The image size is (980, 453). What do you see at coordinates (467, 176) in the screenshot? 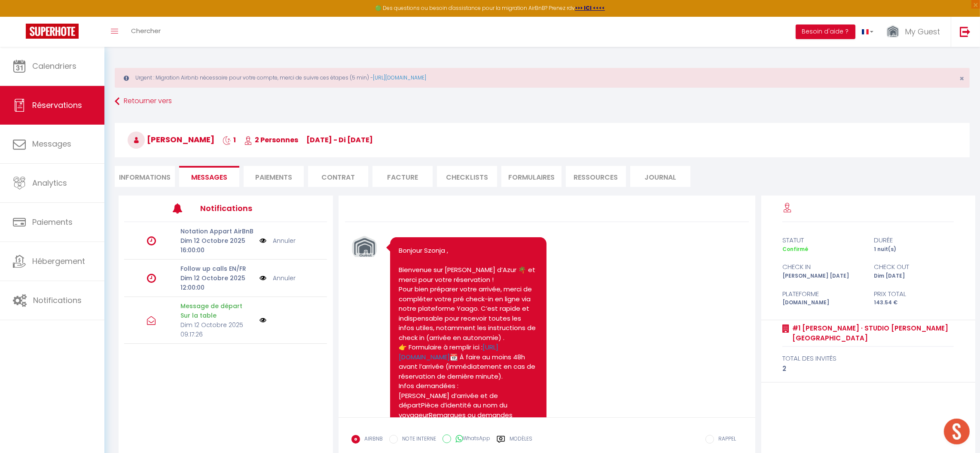
I see `li: CHECKLISTS` at bounding box center [467, 176].